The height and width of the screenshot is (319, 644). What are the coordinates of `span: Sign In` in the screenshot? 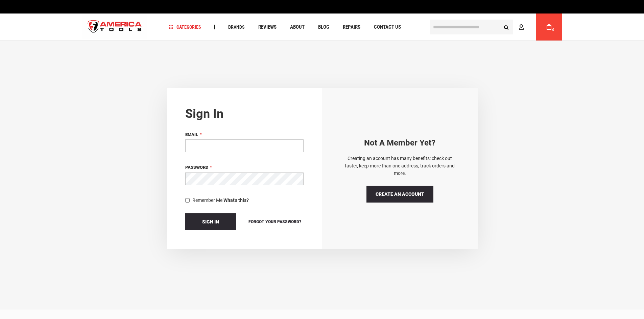 It's located at (211, 222).